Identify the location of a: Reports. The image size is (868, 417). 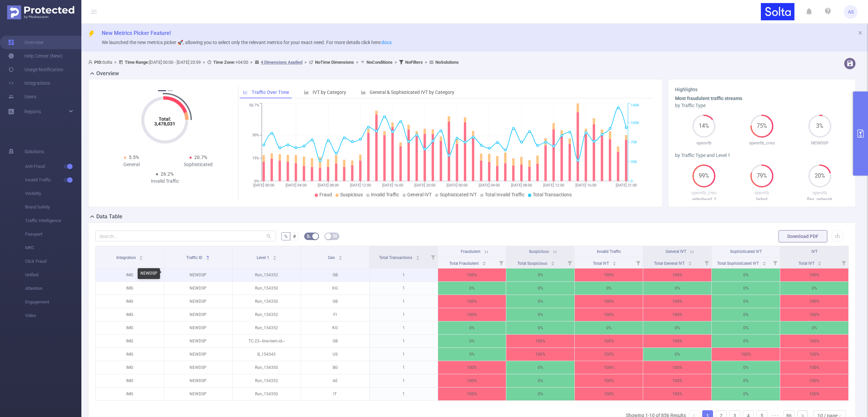
(32, 112).